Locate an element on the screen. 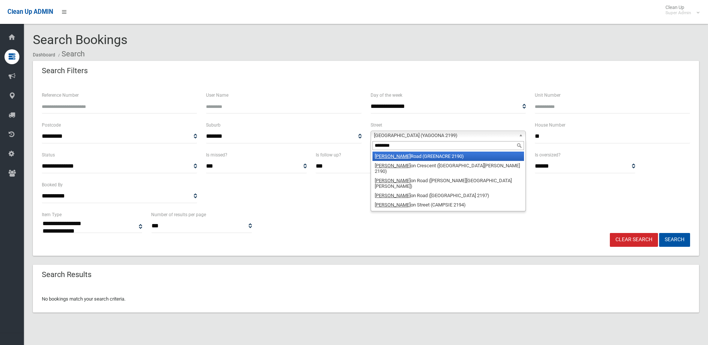  label: Is follow up? is located at coordinates (329, 155).